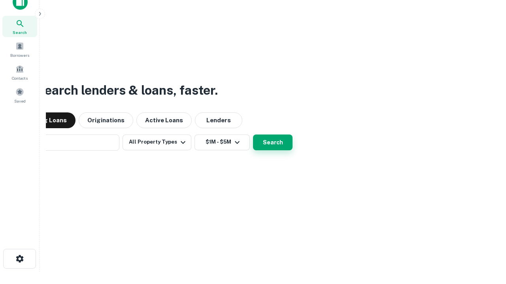  Describe the element at coordinates (20, 95) in the screenshot. I see `a: Saved` at that location.